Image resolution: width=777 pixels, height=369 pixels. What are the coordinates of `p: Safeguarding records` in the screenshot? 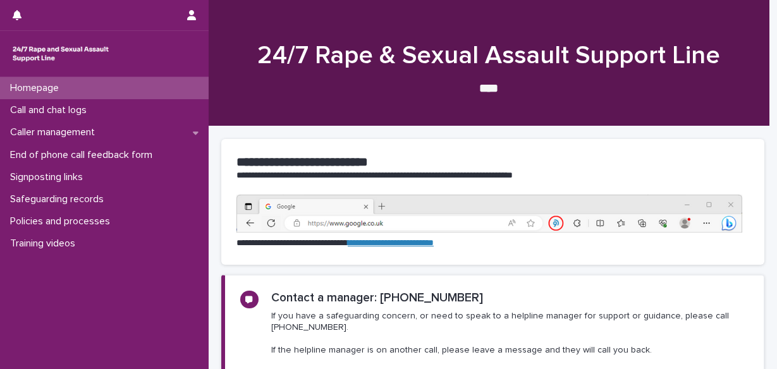 It's located at (59, 199).